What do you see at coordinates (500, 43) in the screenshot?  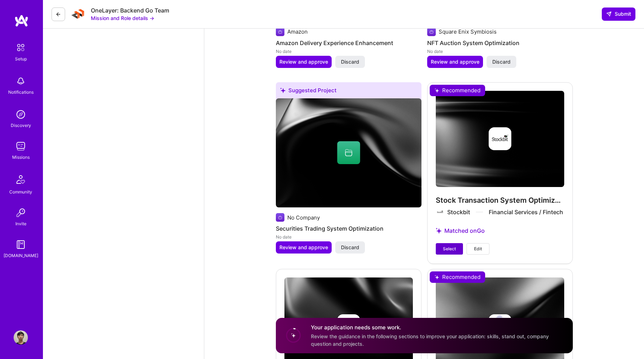 I see `h4: NFT Auction System Optimization` at bounding box center [500, 43].